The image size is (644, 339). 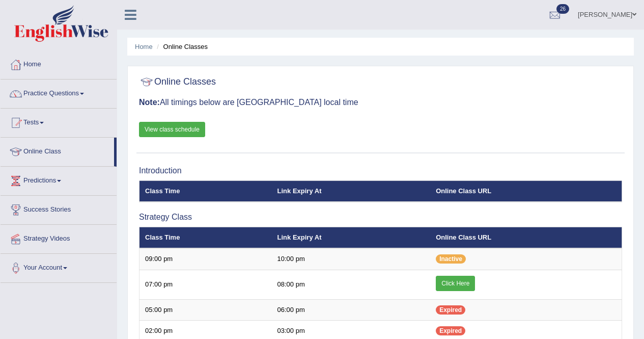 I want to click on td: 05:00 pm, so click(x=206, y=310).